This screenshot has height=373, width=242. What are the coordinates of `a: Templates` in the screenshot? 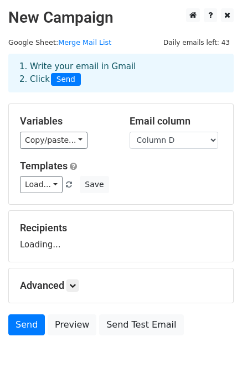 It's located at (44, 165).